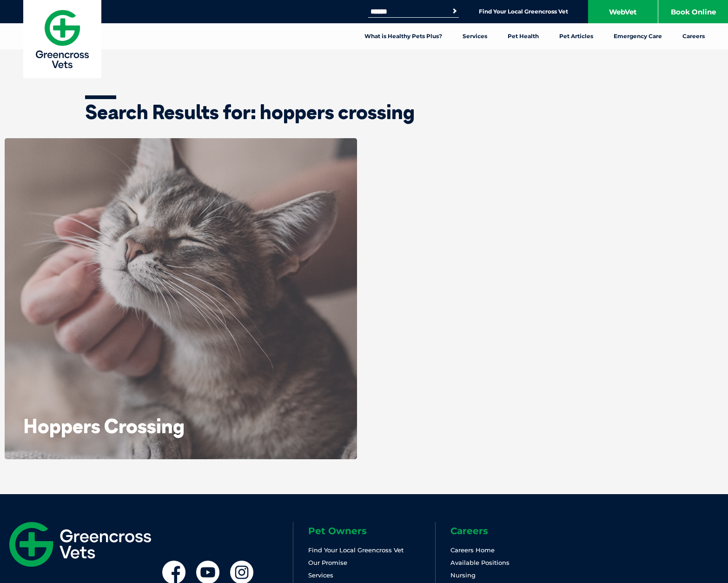  What do you see at coordinates (693, 36) in the screenshot?
I see `a: Careers` at bounding box center [693, 36].